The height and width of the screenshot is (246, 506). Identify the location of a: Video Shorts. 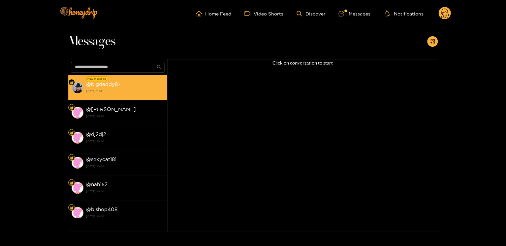
(264, 14).